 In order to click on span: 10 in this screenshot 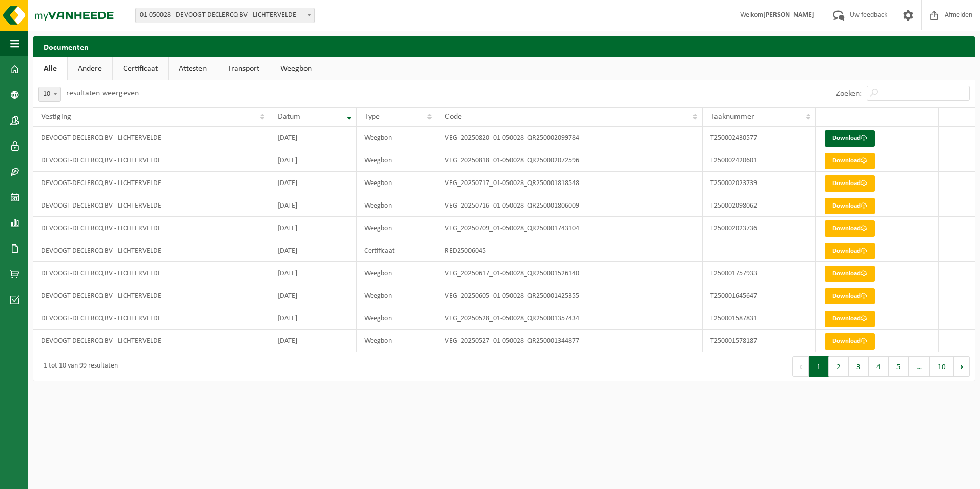, I will do `click(50, 94)`.